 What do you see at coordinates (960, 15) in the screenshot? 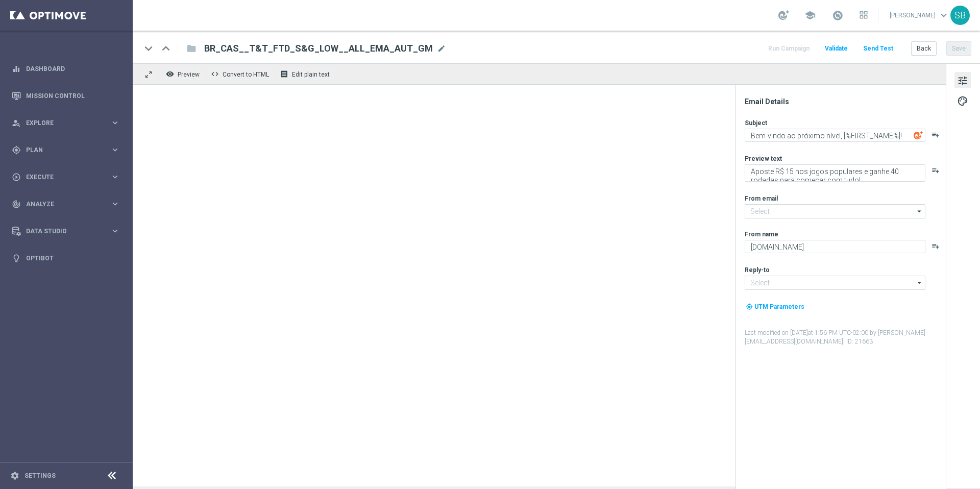
I see `div: SB` at bounding box center [960, 15].